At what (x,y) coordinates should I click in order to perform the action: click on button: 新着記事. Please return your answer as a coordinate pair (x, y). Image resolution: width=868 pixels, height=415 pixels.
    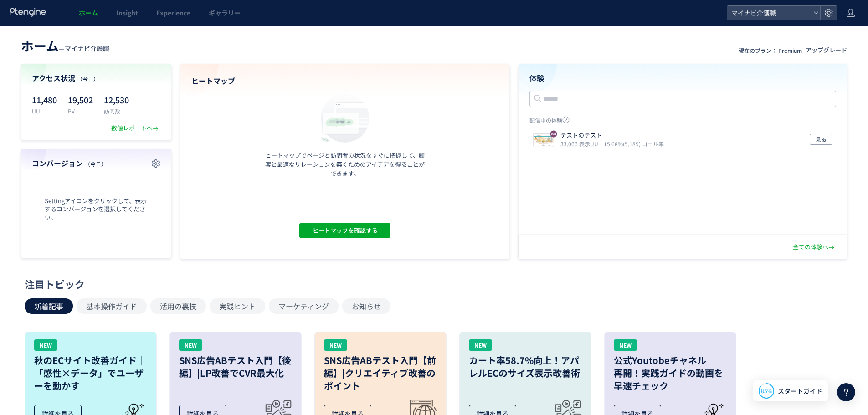
    Looking at the image, I should click on (49, 306).